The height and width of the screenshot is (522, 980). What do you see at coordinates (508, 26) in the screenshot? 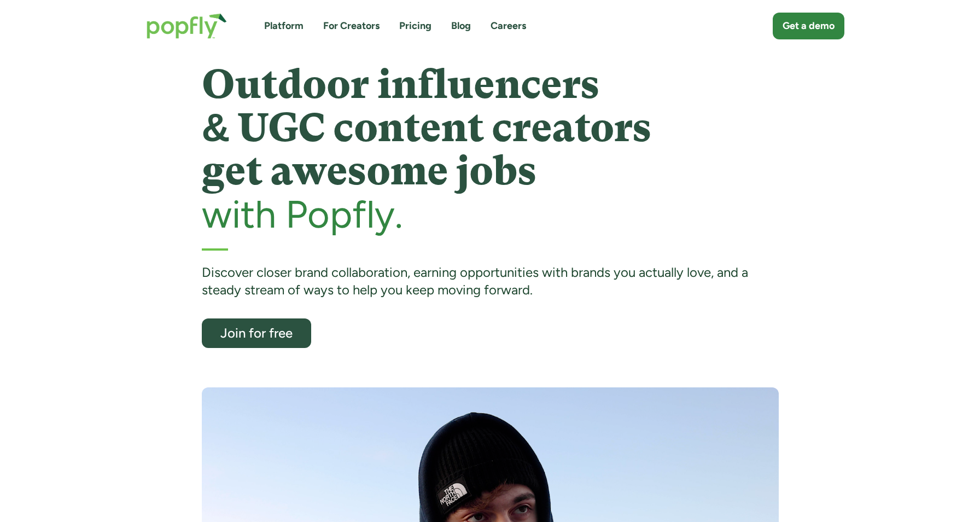
I see `a: Careers` at bounding box center [508, 26].